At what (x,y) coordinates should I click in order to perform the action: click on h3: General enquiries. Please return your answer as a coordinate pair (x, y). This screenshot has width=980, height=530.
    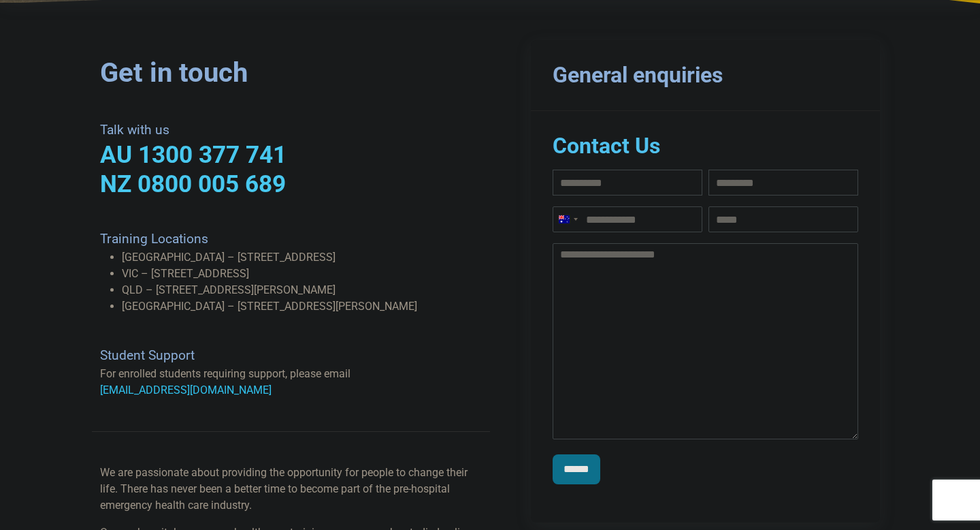
    Looking at the image, I should click on (706, 75).